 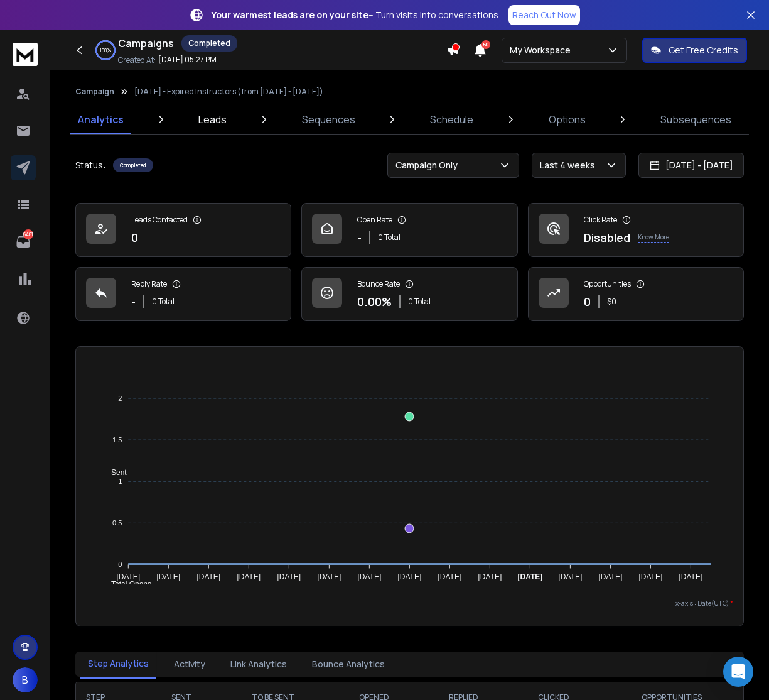 I want to click on p: Schedule, so click(x=451, y=119).